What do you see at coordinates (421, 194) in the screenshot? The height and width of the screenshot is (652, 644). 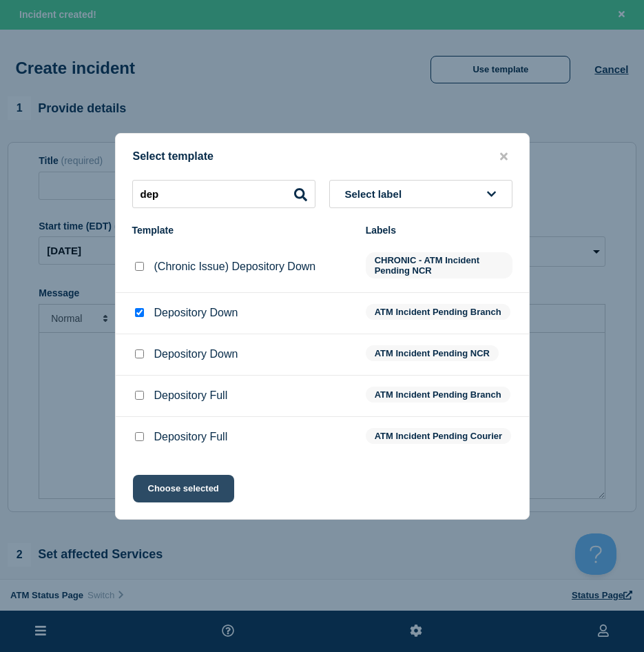 I see `button: Select label` at bounding box center [421, 194].